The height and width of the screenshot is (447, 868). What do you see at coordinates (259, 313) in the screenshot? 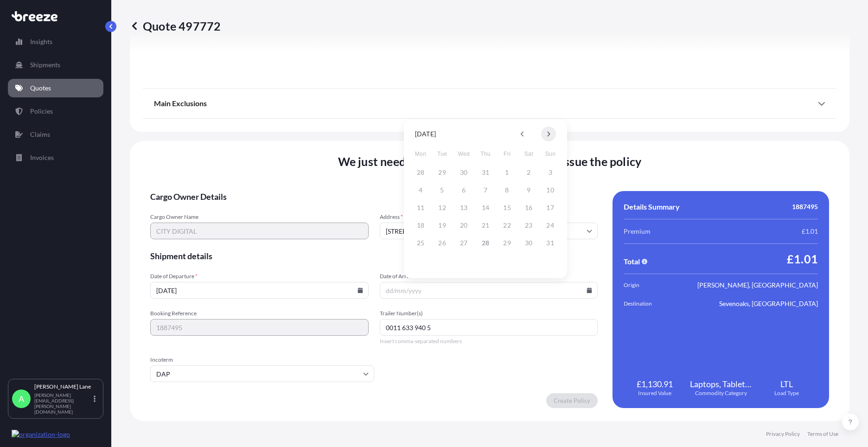
I see `span: Booking Reference` at bounding box center [259, 313].